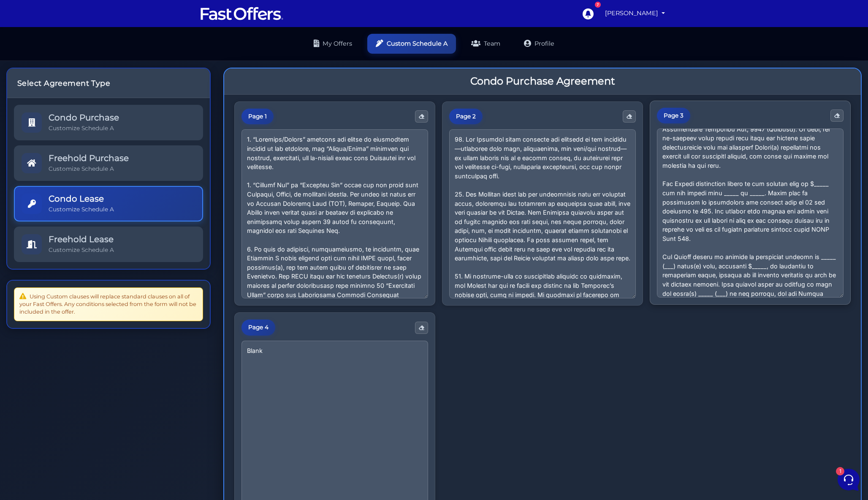 The width and height of the screenshot is (868, 500). Describe the element at coordinates (108, 203) in the screenshot. I see `a: Condo Lease Customize Schedule A` at that location.